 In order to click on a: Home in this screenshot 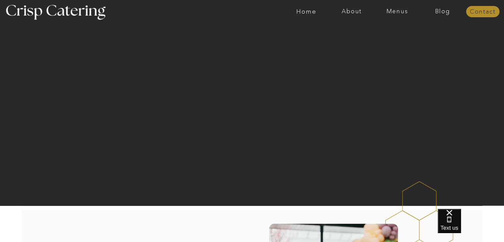, I will do `click(306, 12)`.